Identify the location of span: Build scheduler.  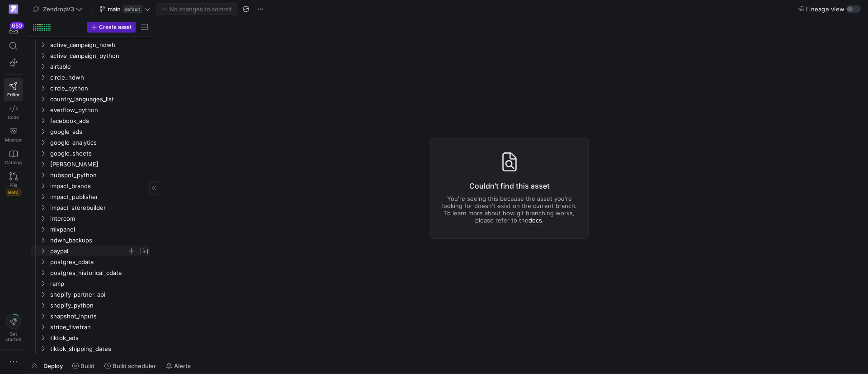
(134, 366).